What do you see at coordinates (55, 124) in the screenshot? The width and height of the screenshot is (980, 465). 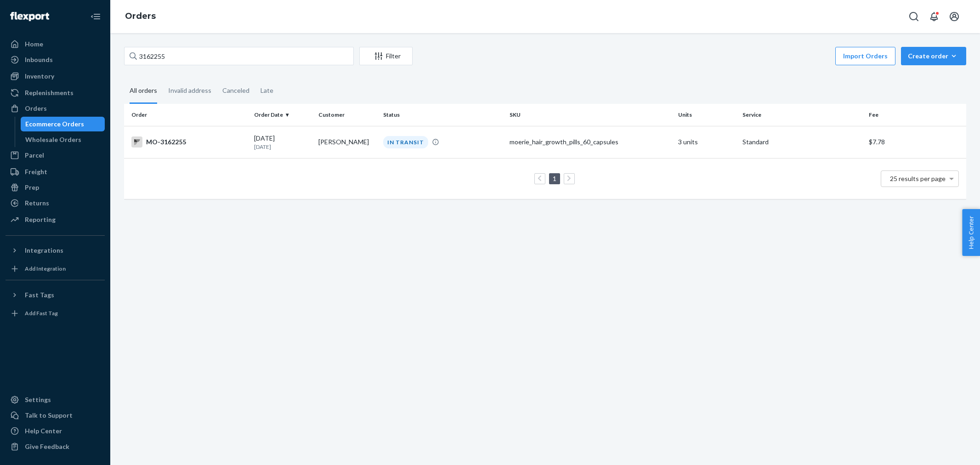 I see `div: Ecommerce Orders` at bounding box center [55, 124].